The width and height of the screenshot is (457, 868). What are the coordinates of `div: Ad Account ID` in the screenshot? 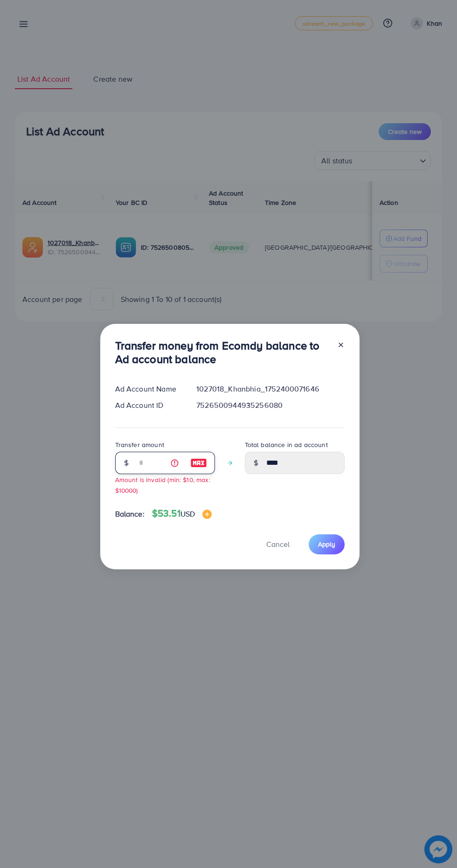 It's located at (148, 405).